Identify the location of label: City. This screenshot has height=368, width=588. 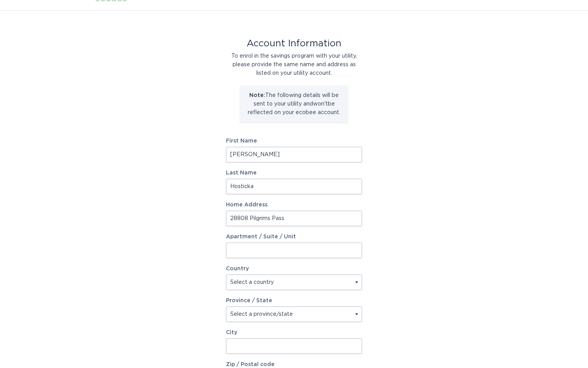
(294, 332).